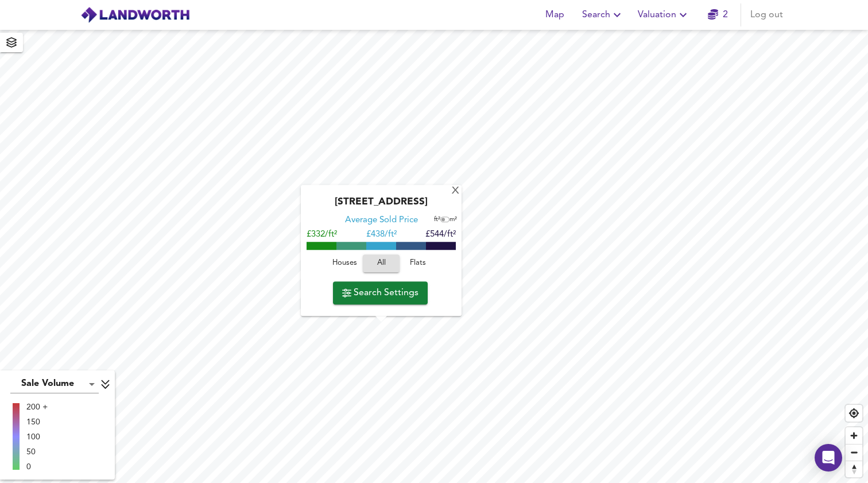  I want to click on span: Log out, so click(767, 15).